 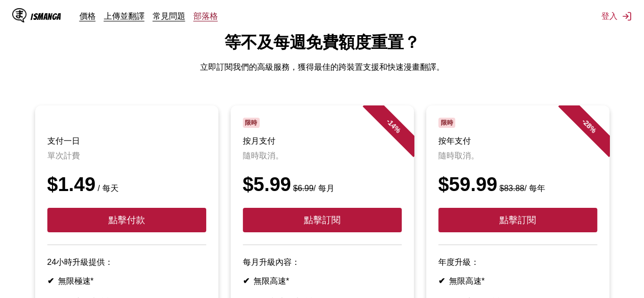 I want to click on h3: 按年支付, so click(x=518, y=141).